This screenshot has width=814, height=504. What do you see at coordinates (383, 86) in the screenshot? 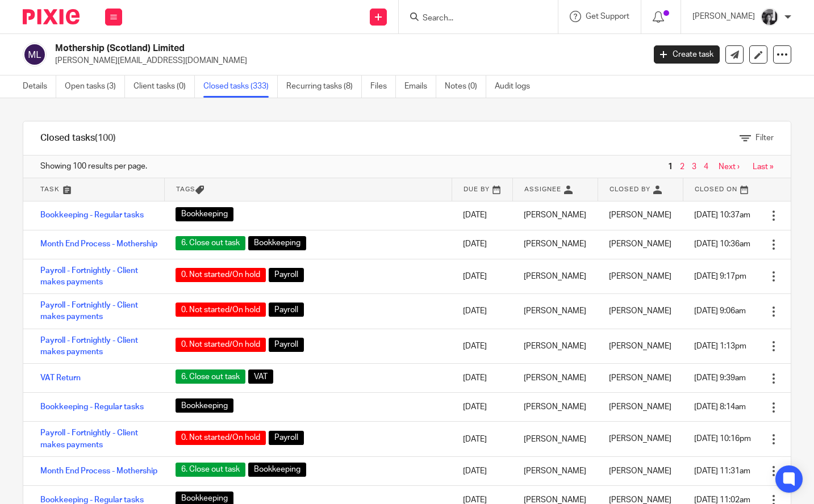
I see `a: Files` at bounding box center [383, 86].